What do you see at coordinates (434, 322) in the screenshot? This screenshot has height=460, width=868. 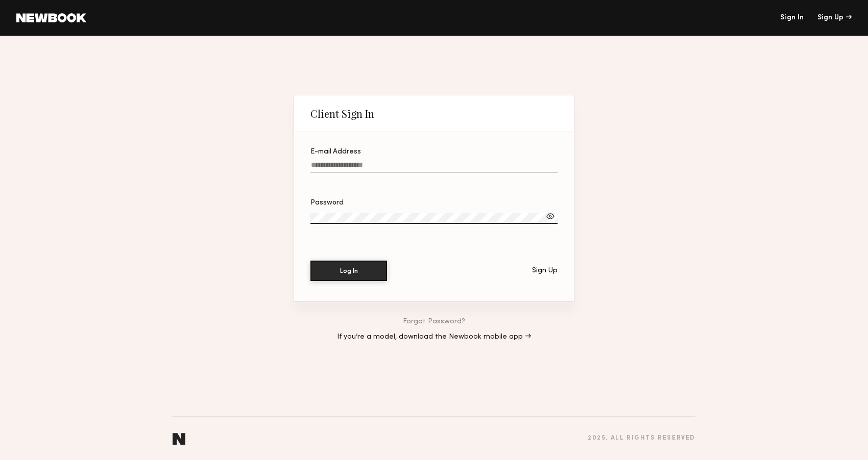 I see `a: Forgot Password?` at bounding box center [434, 322].